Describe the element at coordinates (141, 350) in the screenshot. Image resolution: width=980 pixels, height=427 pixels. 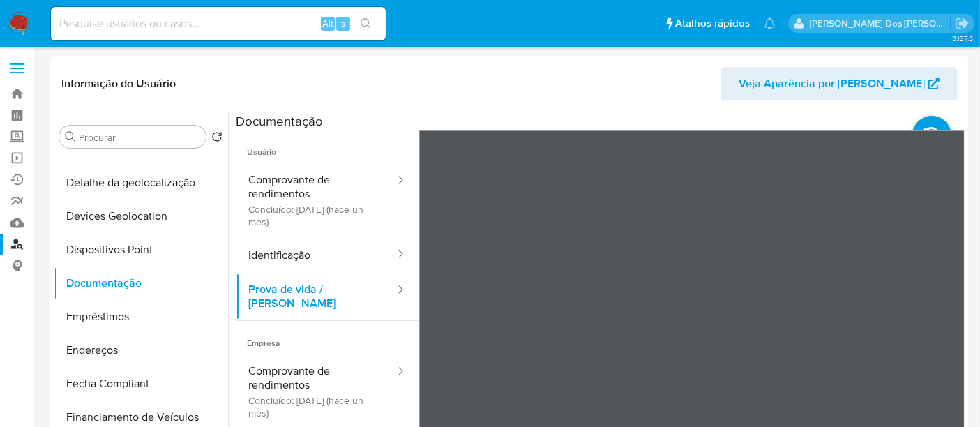
I see `button: Endereços` at that location.